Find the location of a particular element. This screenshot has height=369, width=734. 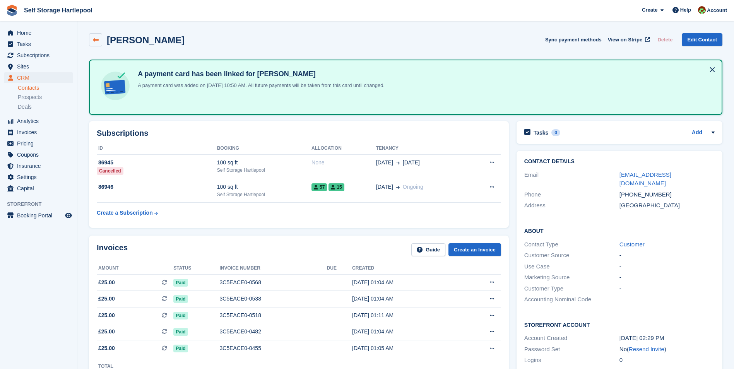

h2: Contact Details is located at coordinates (619, 162).